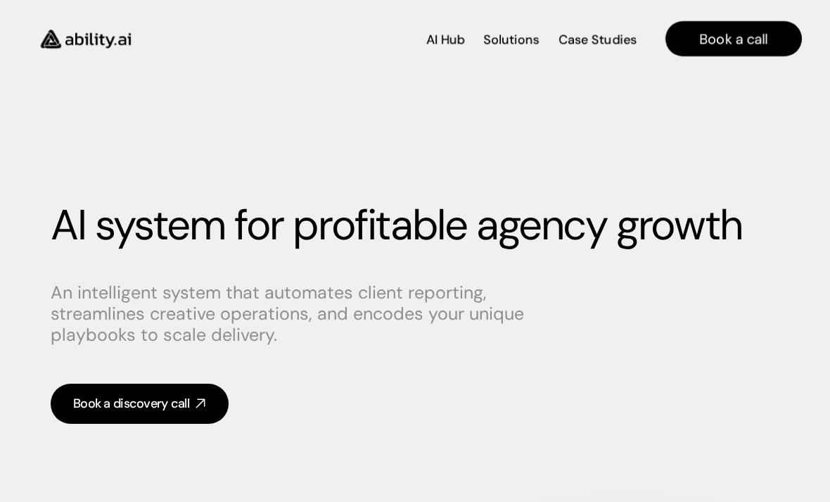 The width and height of the screenshot is (830, 502). What do you see at coordinates (734, 39) in the screenshot?
I see `p: Book a call` at bounding box center [734, 39].